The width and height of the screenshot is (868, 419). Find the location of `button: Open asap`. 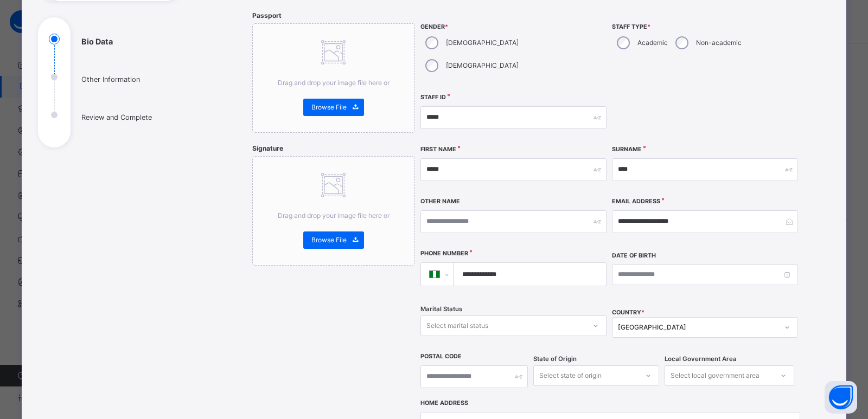

button: Open asap is located at coordinates (841, 398).